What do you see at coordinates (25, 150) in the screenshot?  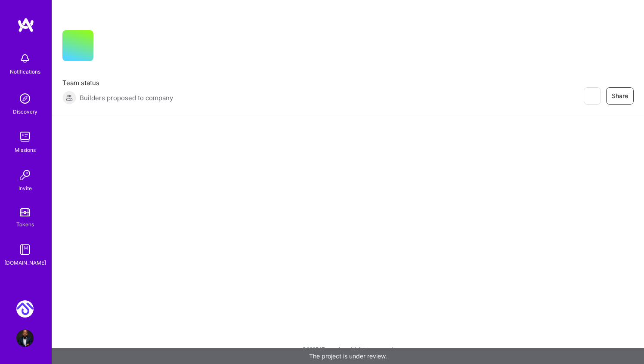 I see `div: Missions` at bounding box center [25, 150].